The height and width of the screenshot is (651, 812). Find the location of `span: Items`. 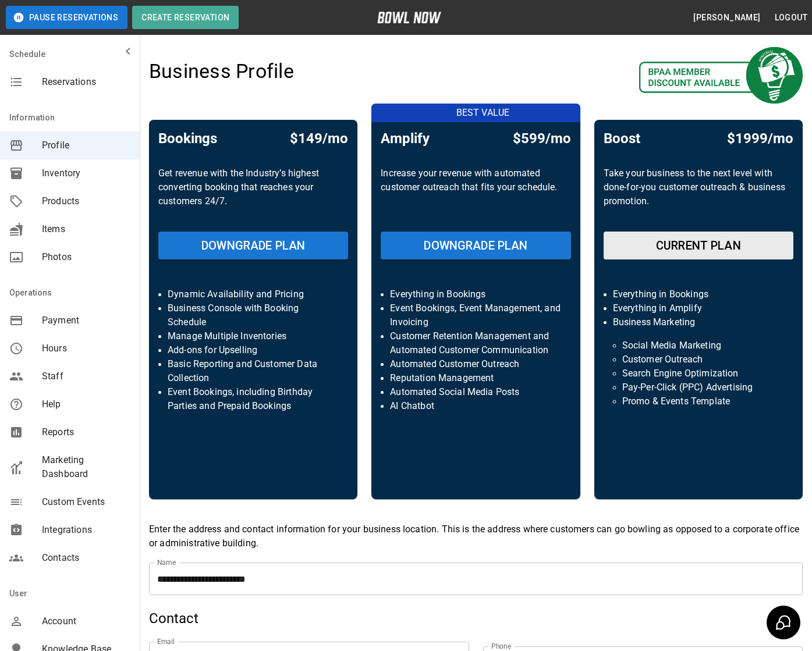

span: Items is located at coordinates (86, 229).